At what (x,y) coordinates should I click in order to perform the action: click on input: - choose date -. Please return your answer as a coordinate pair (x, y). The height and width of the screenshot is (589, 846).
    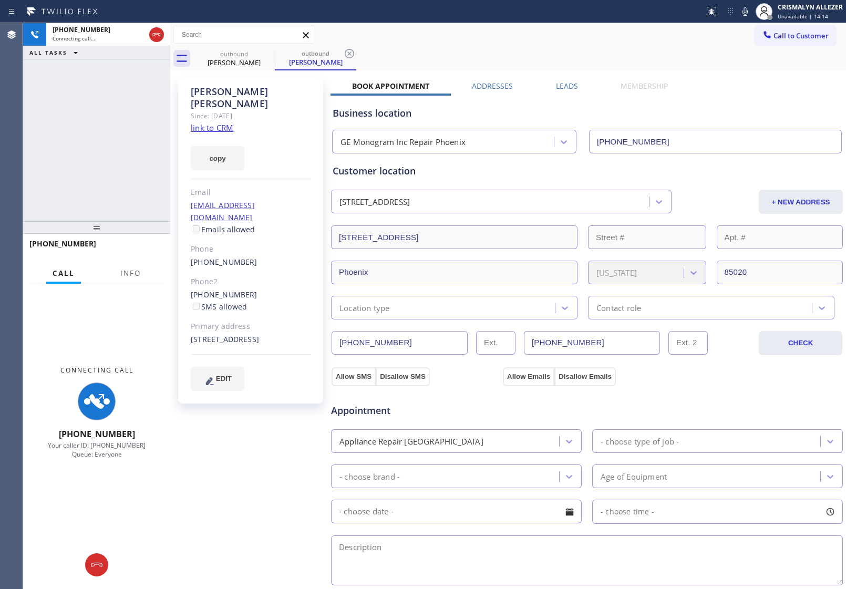
    Looking at the image, I should click on (456, 511).